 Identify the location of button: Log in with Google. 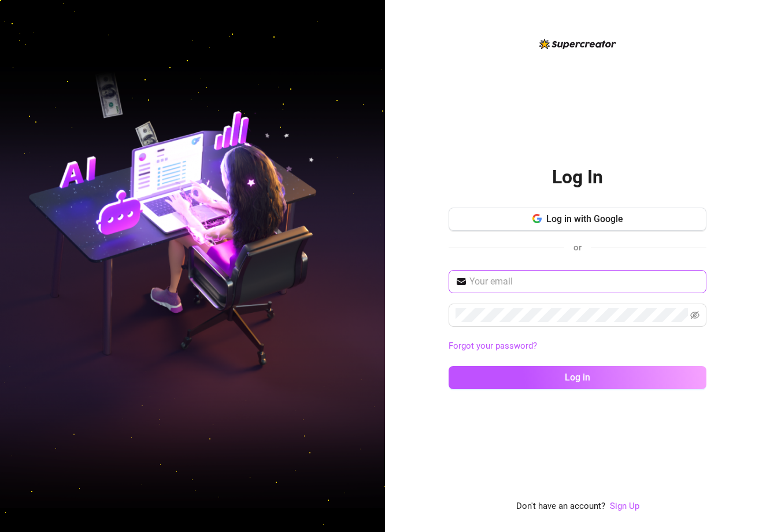
(577, 219).